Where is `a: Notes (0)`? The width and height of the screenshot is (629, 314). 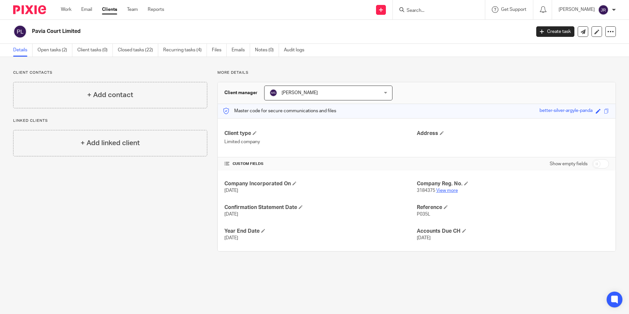
a: Notes (0) is located at coordinates (267, 50).